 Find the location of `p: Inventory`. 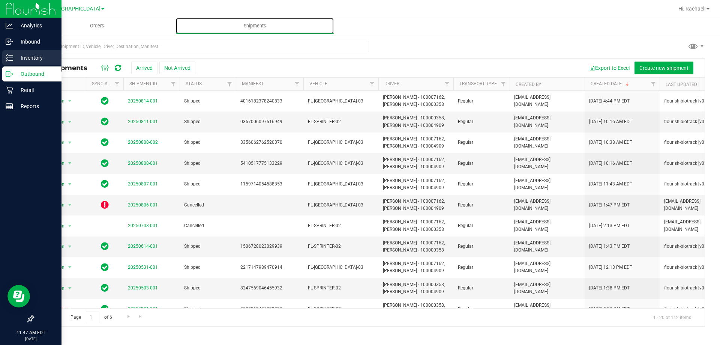

p: Inventory is located at coordinates (36, 58).